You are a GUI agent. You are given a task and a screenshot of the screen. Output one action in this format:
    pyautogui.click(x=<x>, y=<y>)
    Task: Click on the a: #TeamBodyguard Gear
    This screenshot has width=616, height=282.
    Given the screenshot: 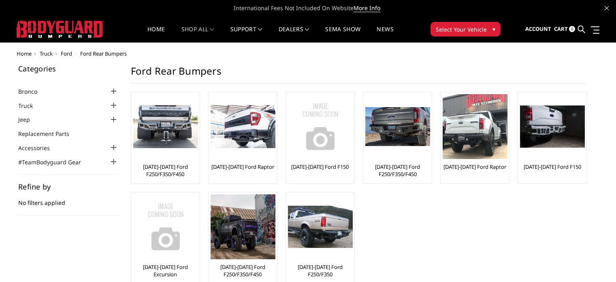 What is the action you would take?
    pyautogui.click(x=55, y=162)
    